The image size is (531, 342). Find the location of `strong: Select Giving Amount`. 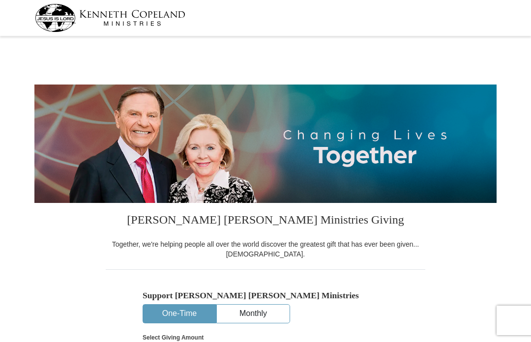

strong: Select Giving Amount is located at coordinates (173, 338).